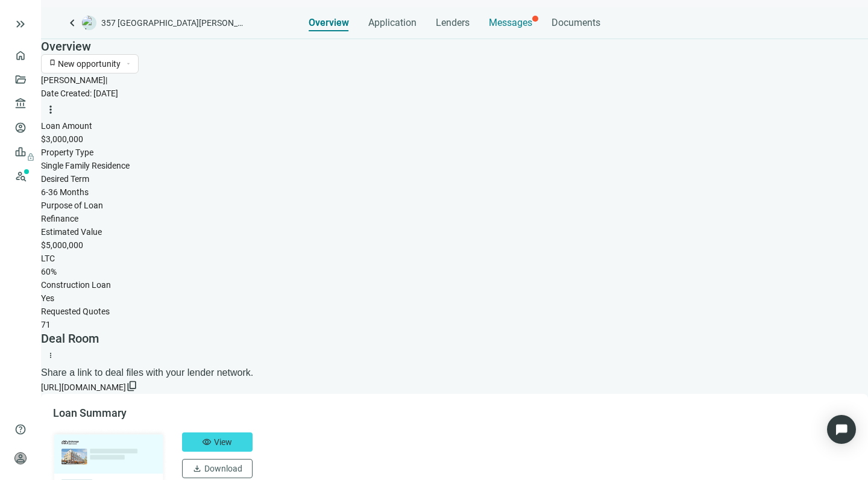 Image resolution: width=868 pixels, height=480 pixels. What do you see at coordinates (70, 339) in the screenshot?
I see `span: Deal Room` at bounding box center [70, 339].